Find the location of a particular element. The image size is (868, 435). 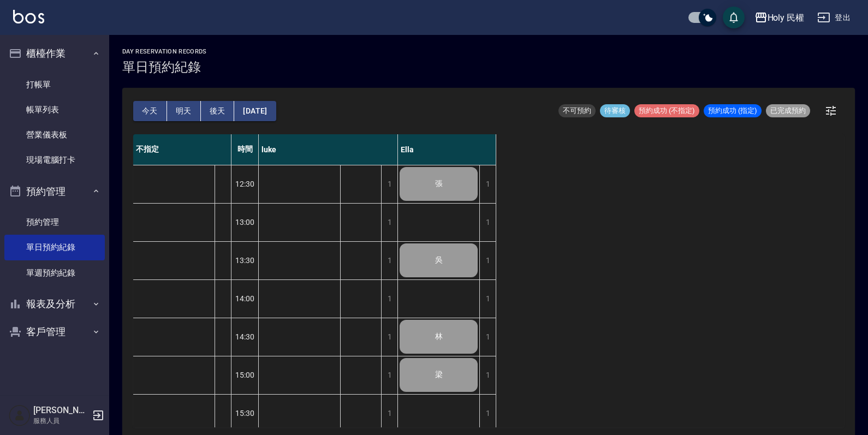

div: 15:30 is located at coordinates (245, 413).